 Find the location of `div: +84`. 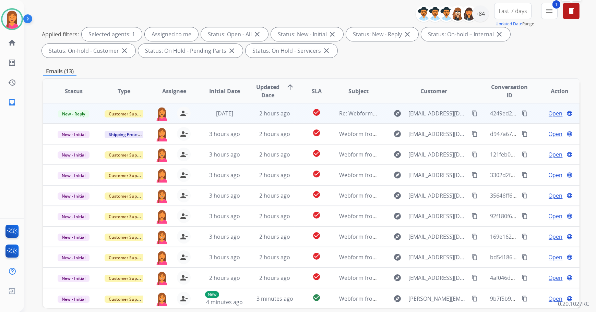

div: +84 is located at coordinates (480, 14).